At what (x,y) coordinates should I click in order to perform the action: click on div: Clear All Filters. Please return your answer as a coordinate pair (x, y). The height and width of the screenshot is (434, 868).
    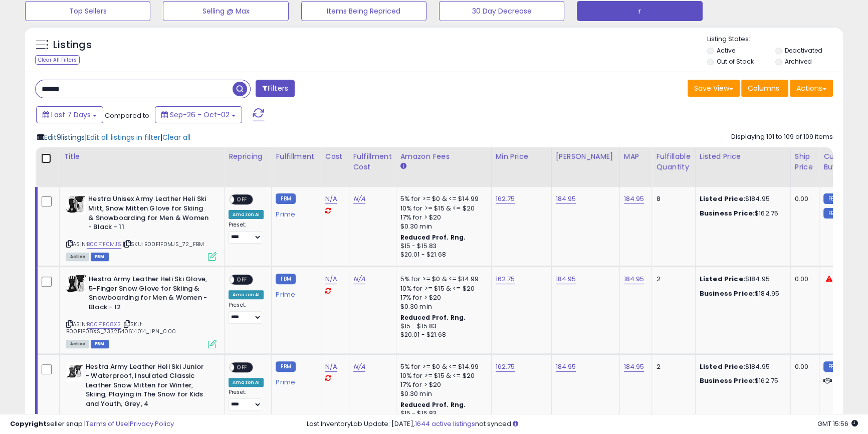
    Looking at the image, I should click on (57, 60).